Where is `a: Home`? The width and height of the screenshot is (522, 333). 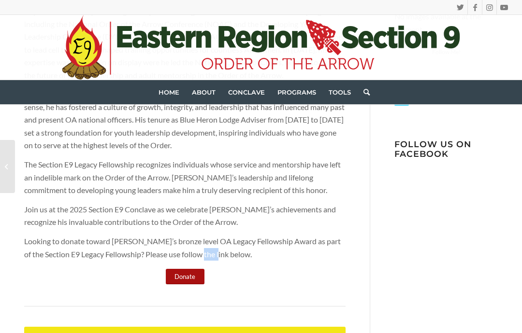
a: Home is located at coordinates (169, 92).